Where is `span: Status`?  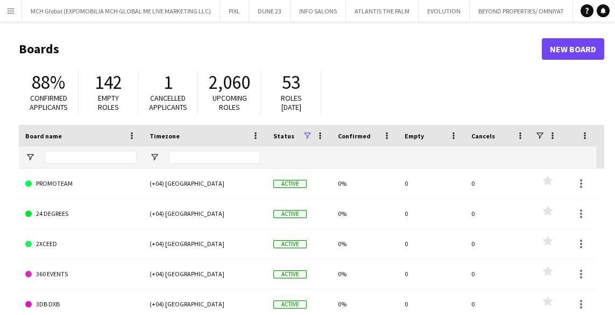 span: Status is located at coordinates (283, 136).